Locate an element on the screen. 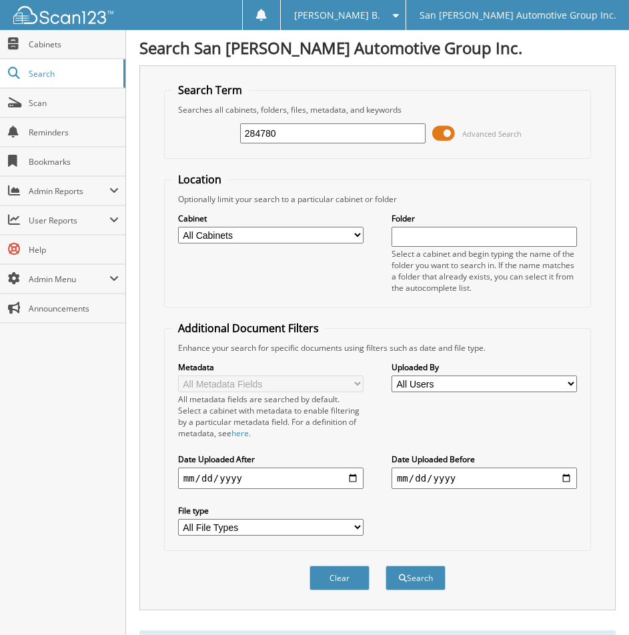 The height and width of the screenshot is (635, 629). div: Optionally limit your search to a particular cabinet or folder is located at coordinates (377, 199).